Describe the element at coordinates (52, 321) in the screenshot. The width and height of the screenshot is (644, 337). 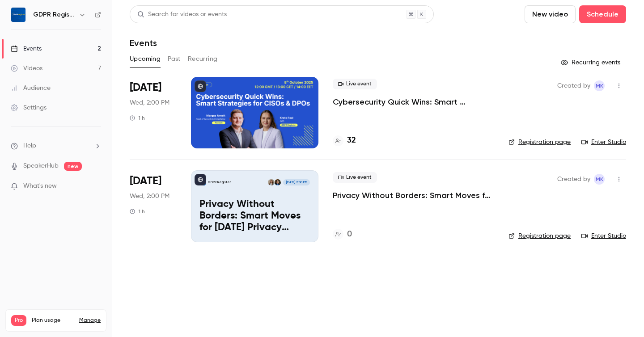
I see `span: Plan usage` at that location.